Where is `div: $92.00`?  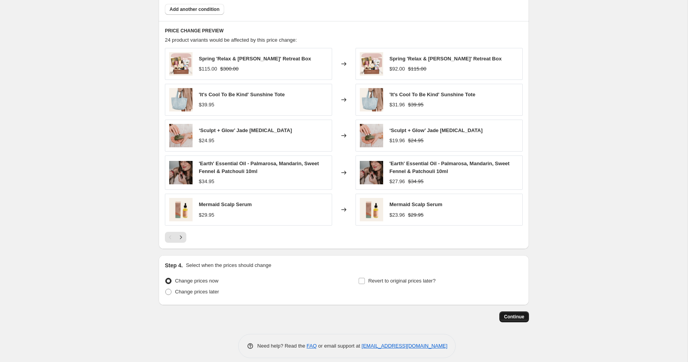
div: $92.00 is located at coordinates (397, 69).